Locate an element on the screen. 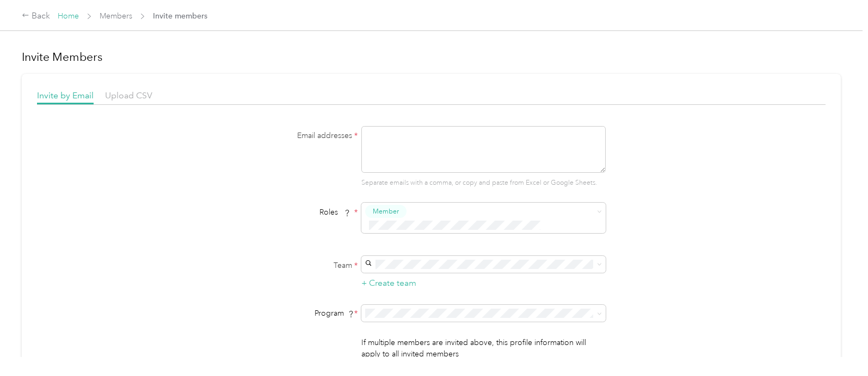 This screenshot has height=376, width=868. span: Invite members is located at coordinates (180, 16).